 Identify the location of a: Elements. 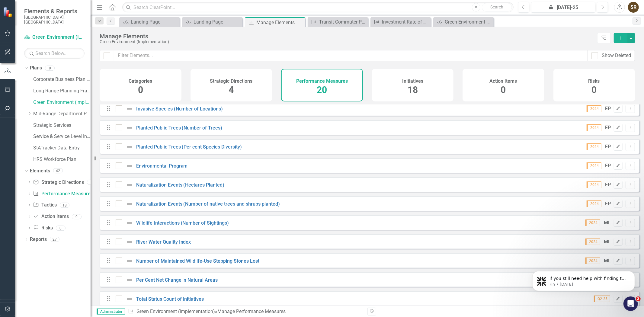
(40, 171).